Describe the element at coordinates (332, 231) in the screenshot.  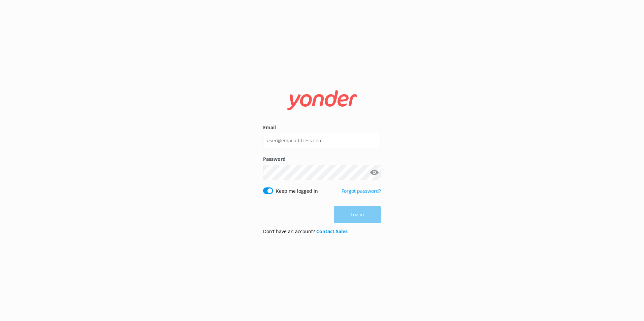
I see `a: Contact Sales` at that location.